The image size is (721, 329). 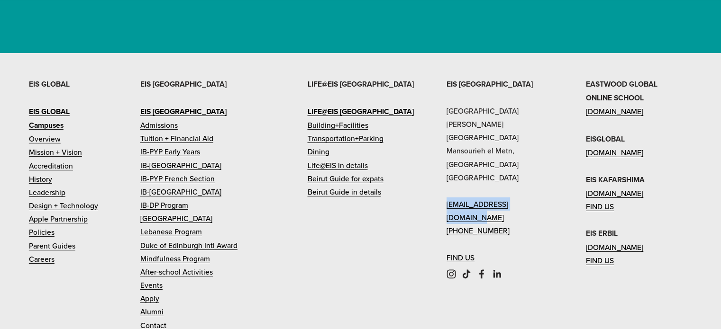 I want to click on a: LinkedIn, so click(x=497, y=274).